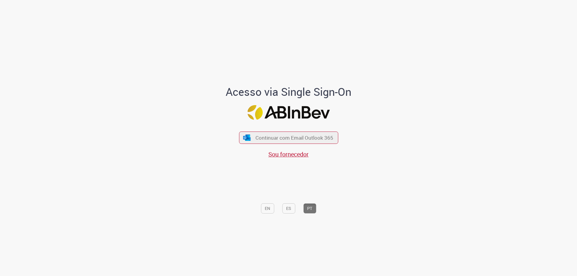  I want to click on img: Logo ABInBev, so click(289, 112).